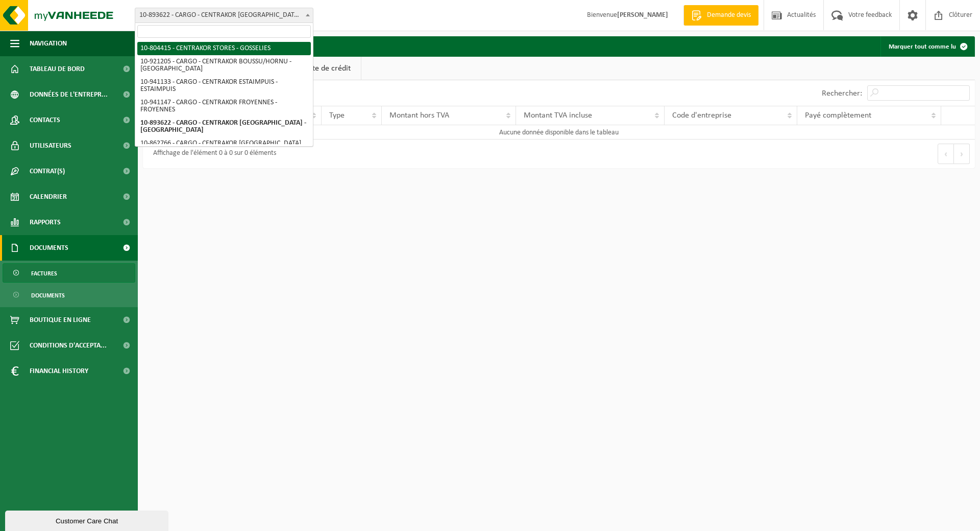 This screenshot has width=980, height=531. What do you see at coordinates (702, 115) in the screenshot?
I see `span: Code d'entreprise` at bounding box center [702, 115].